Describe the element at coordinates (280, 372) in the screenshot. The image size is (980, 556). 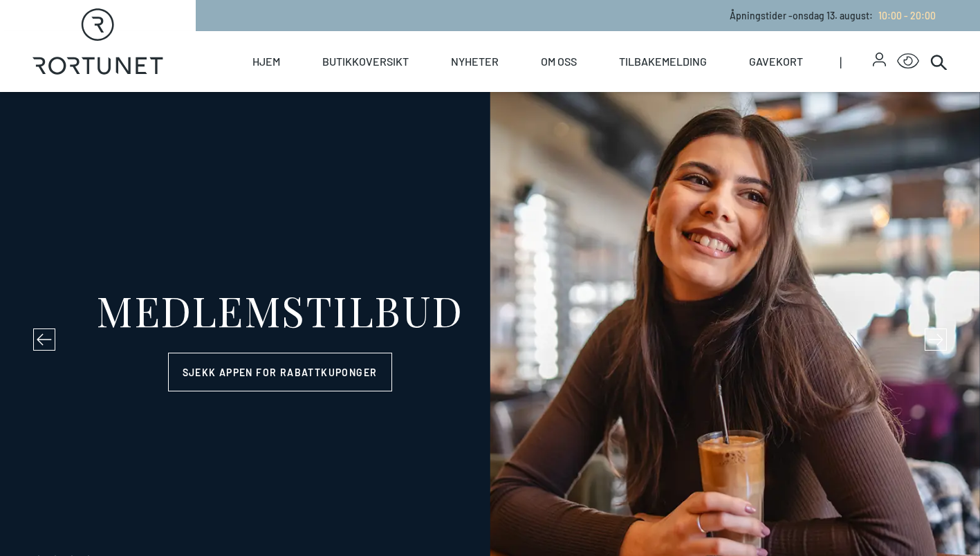
I see `a: Sjekk appen for rabattkuponger` at that location.